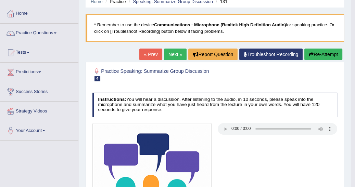 The image size is (355, 187). I want to click on a: Home, so click(39, 13).